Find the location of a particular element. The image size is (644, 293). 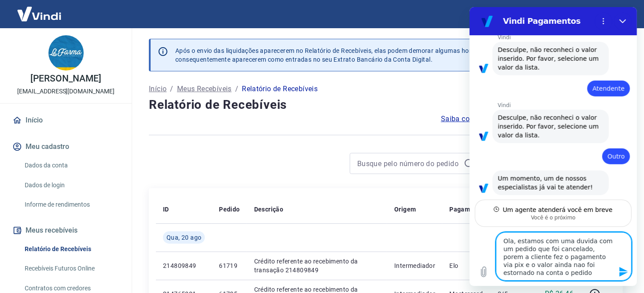

p: Descrição is located at coordinates (269, 210).